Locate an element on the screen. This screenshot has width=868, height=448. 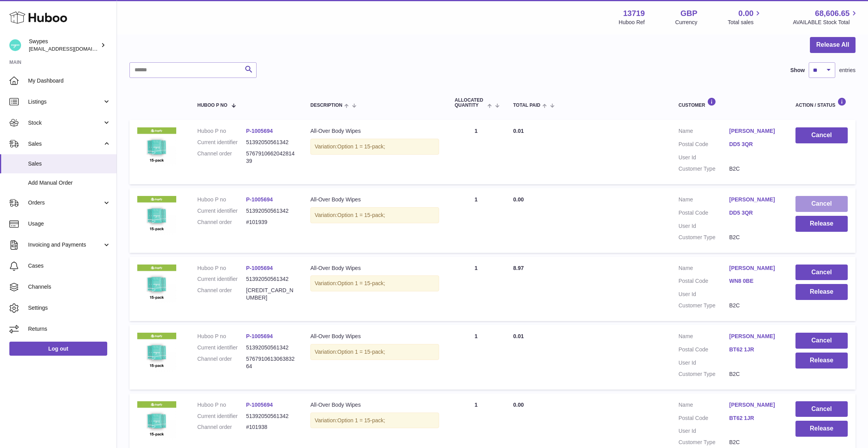
div: Customer is located at coordinates (729, 103).